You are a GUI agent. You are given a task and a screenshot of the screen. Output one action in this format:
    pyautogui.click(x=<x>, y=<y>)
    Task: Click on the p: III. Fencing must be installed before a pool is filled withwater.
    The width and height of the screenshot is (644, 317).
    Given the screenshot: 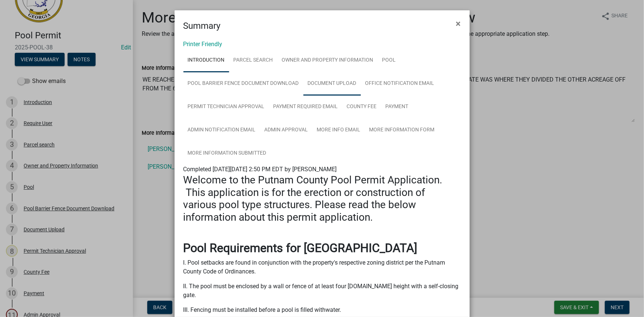 What is the action you would take?
    pyautogui.click(x=322, y=310)
    